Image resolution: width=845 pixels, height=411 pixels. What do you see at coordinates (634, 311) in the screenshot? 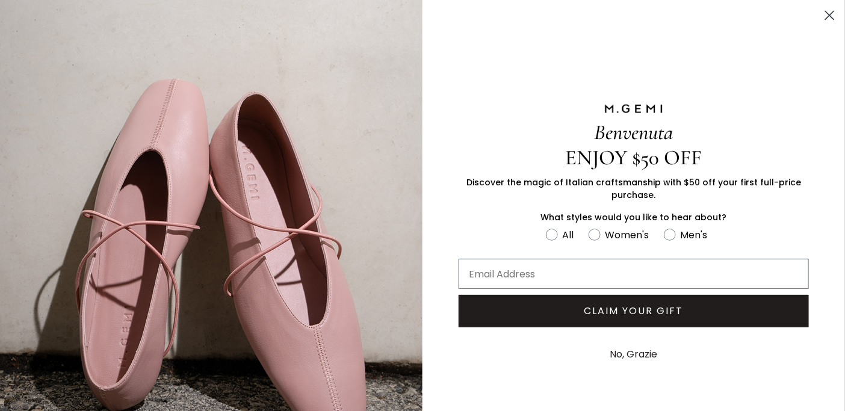
I see `button: CLAIM YOUR GIFT` at bounding box center [634, 311].